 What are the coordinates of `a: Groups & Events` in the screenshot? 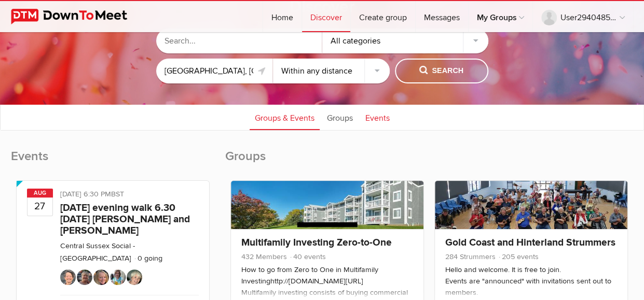 It's located at (285, 117).